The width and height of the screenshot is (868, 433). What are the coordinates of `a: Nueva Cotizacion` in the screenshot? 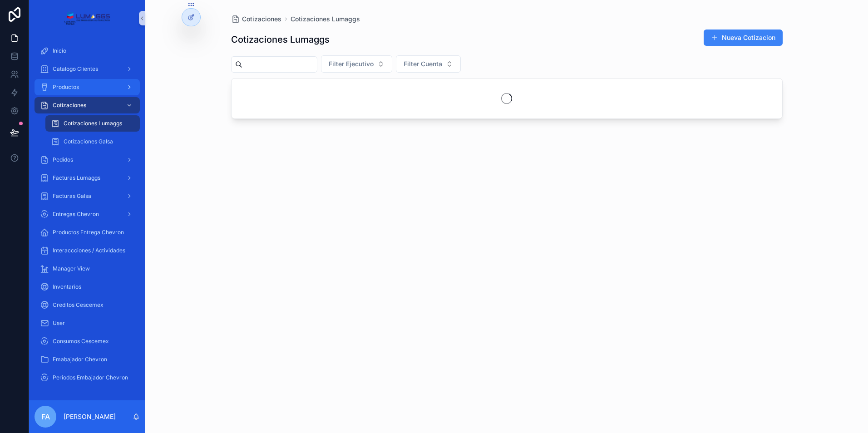 It's located at (743, 38).